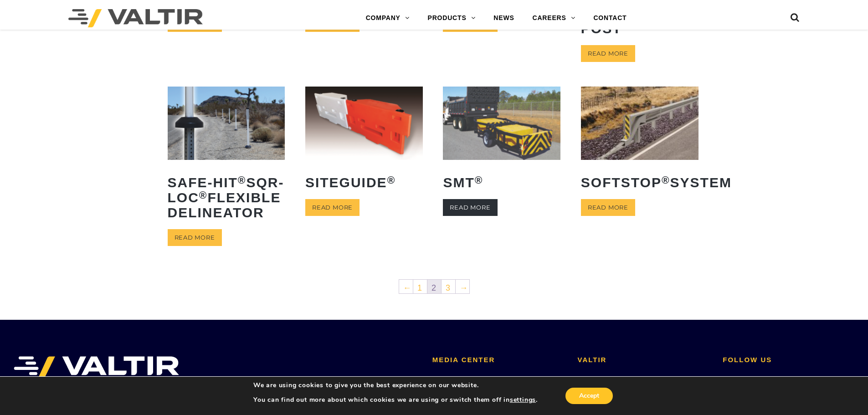 The width and height of the screenshot is (868, 415). I want to click on span: 2, so click(434, 287).